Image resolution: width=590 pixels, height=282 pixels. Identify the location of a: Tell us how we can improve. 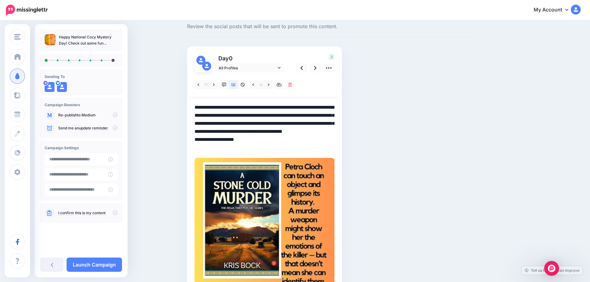
(552, 270).